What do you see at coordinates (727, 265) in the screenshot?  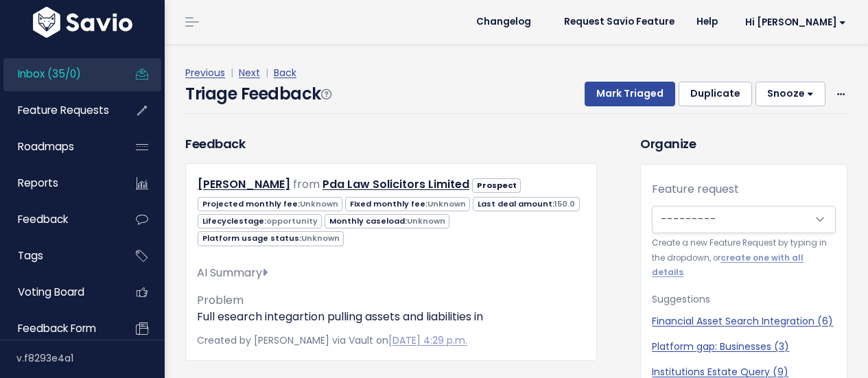 I see `a: create one with all details` at bounding box center [727, 265].